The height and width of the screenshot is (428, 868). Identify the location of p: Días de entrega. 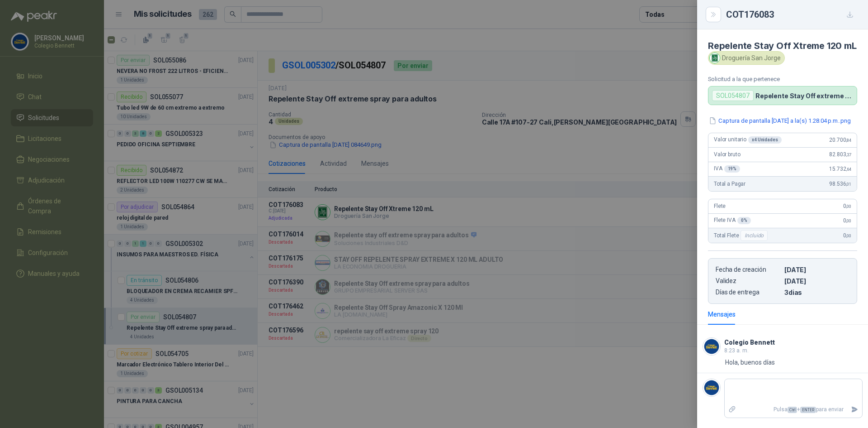
(749, 292).